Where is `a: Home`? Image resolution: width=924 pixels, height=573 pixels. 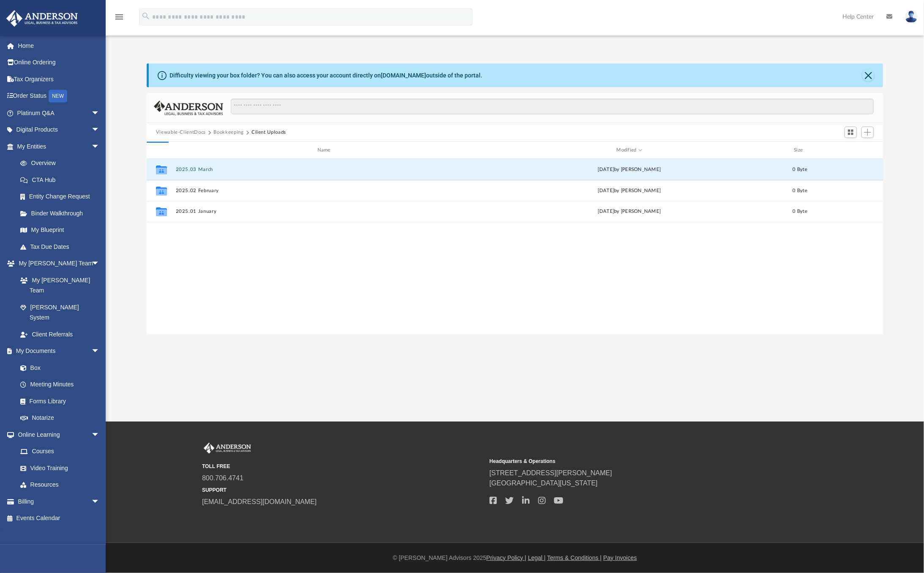
a: Home is located at coordinates (59, 45).